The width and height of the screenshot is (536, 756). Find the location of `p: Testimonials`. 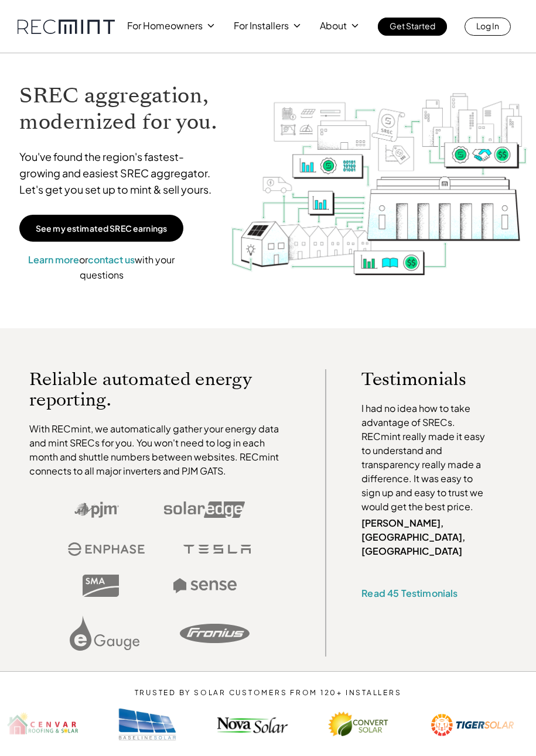

p: Testimonials is located at coordinates (426, 379).